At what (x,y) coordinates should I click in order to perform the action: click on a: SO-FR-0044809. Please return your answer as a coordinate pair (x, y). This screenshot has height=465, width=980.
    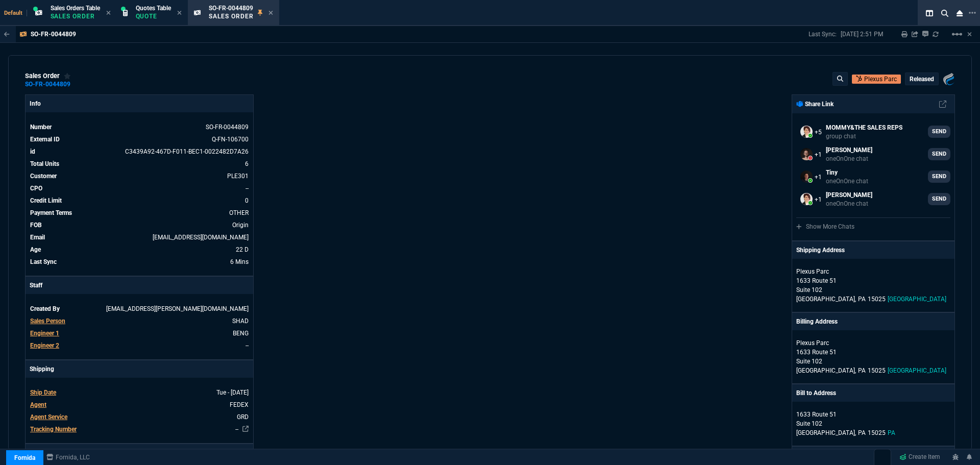
    Looking at the image, I should click on (48, 84).